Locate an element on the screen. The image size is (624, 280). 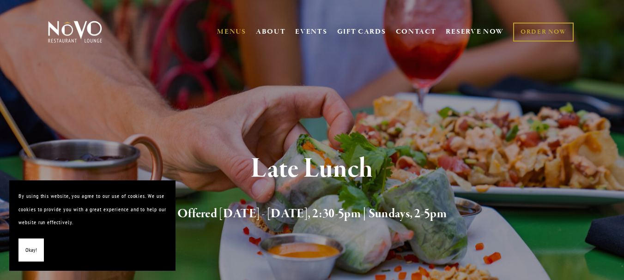
a: GIFT CARDS is located at coordinates (362, 32).